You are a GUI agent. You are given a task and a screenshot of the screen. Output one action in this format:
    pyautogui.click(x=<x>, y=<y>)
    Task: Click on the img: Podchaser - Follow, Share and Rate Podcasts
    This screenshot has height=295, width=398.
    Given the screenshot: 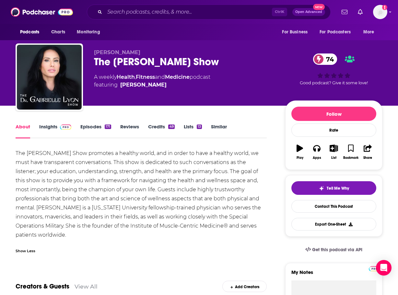 What is the action you would take?
    pyautogui.click(x=42, y=12)
    